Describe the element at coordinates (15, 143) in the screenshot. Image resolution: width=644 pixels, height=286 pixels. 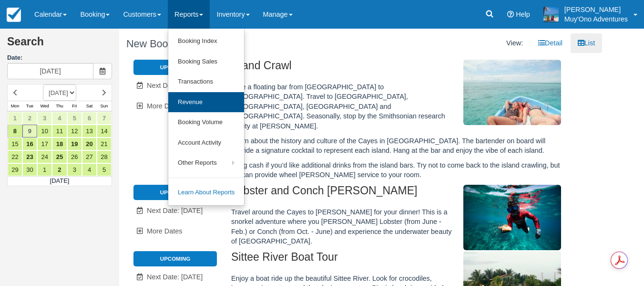
I see `a: 15` at that location.